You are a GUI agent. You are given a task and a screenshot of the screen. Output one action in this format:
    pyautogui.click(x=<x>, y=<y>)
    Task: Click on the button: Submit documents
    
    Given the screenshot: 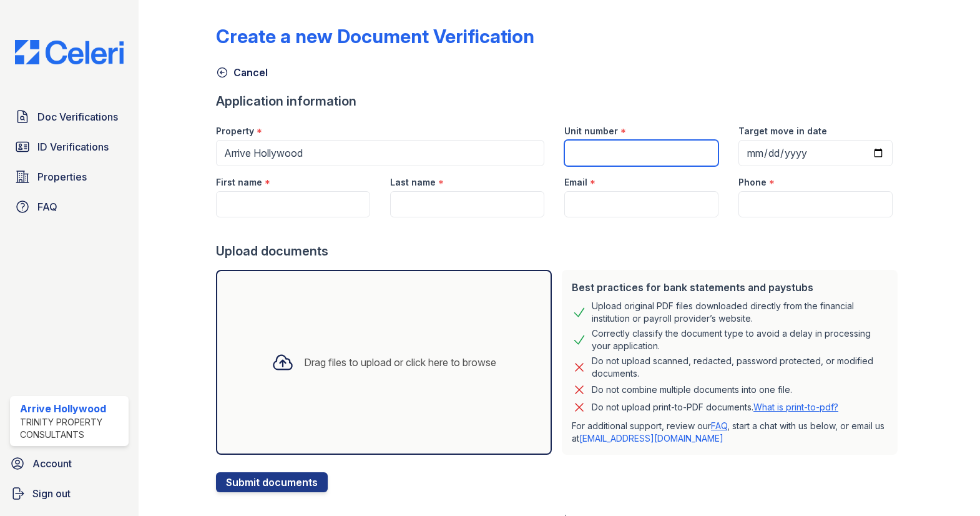 What is the action you would take?
    pyautogui.click(x=272, y=482)
    